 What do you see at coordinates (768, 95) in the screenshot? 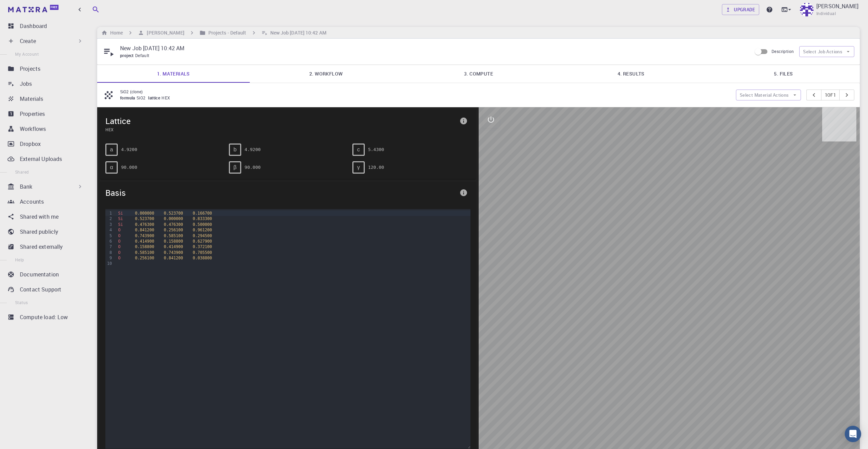
I see `button: Select Material Actions` at bounding box center [768, 95].